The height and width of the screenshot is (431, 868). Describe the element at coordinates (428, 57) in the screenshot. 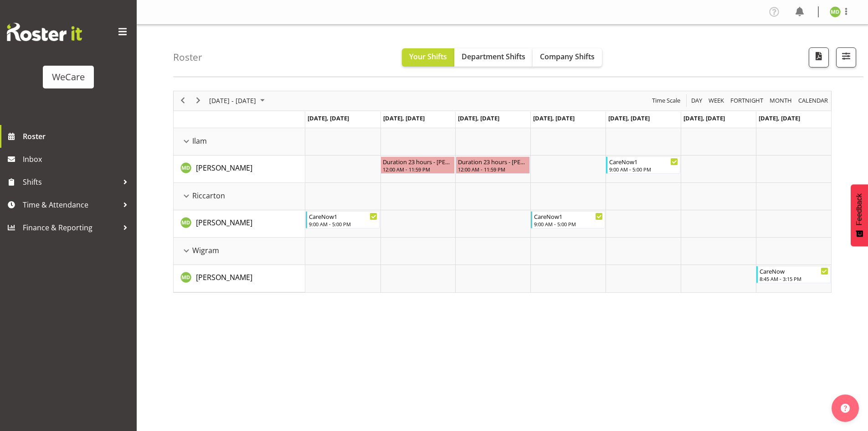

I see `span: Your Shifts` at that location.